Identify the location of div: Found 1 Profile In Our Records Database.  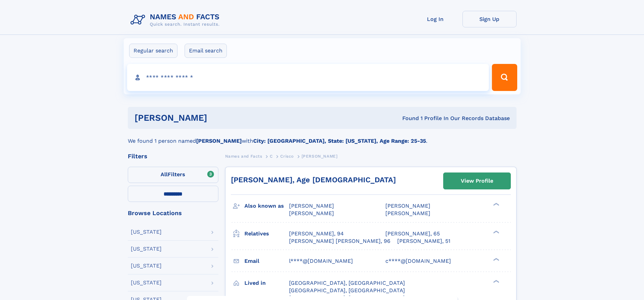
(407, 118).